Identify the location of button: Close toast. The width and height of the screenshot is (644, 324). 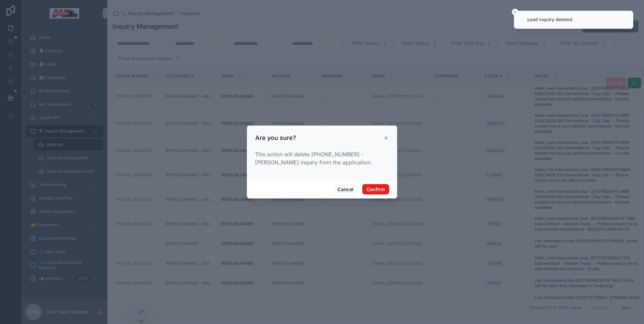
(515, 12).